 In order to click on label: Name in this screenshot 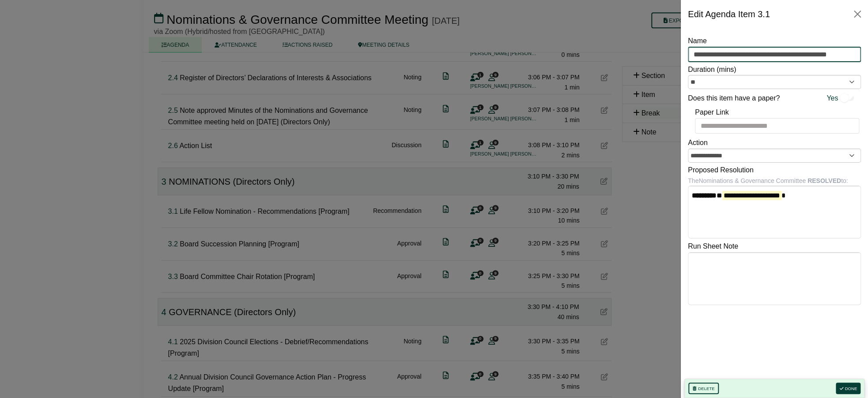, I will do `click(697, 41)`.